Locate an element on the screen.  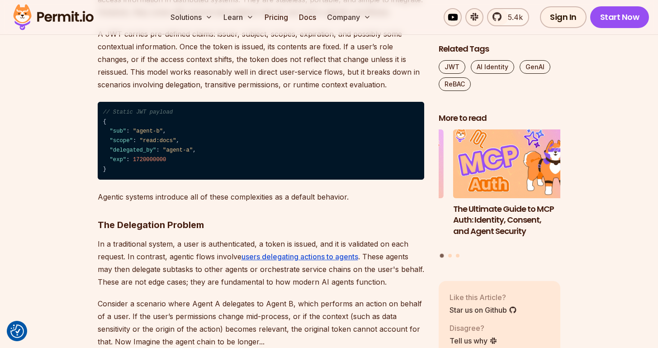
a: Sign In is located at coordinates (563, 17).